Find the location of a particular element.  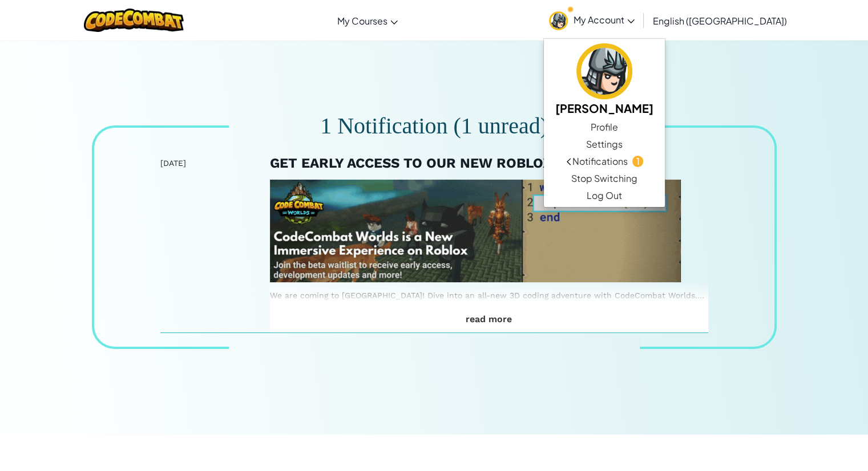

p: read more is located at coordinates (490, 319).